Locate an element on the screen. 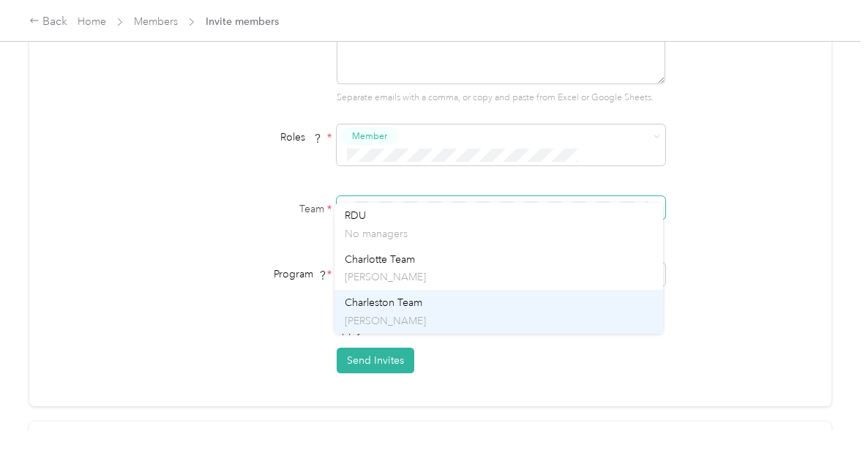 The height and width of the screenshot is (456, 868). p: No managers is located at coordinates (498, 234).